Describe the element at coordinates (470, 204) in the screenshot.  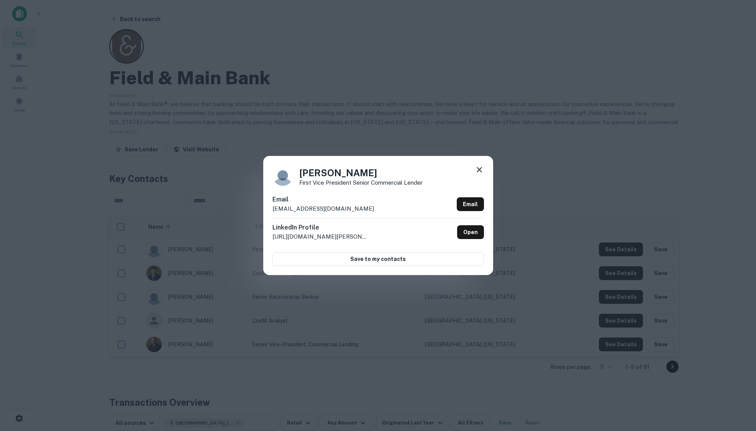
I see `a: Email` at that location.